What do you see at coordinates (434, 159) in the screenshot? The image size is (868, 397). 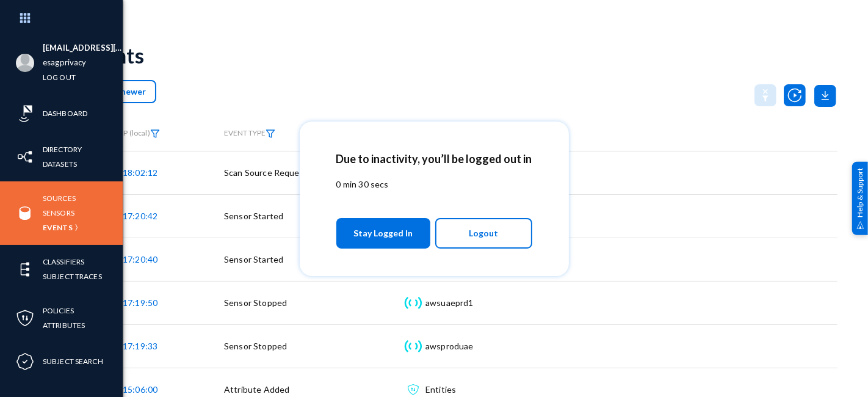 I see `h2: Due to inactivity, you’ll be logged out in` at bounding box center [434, 159].